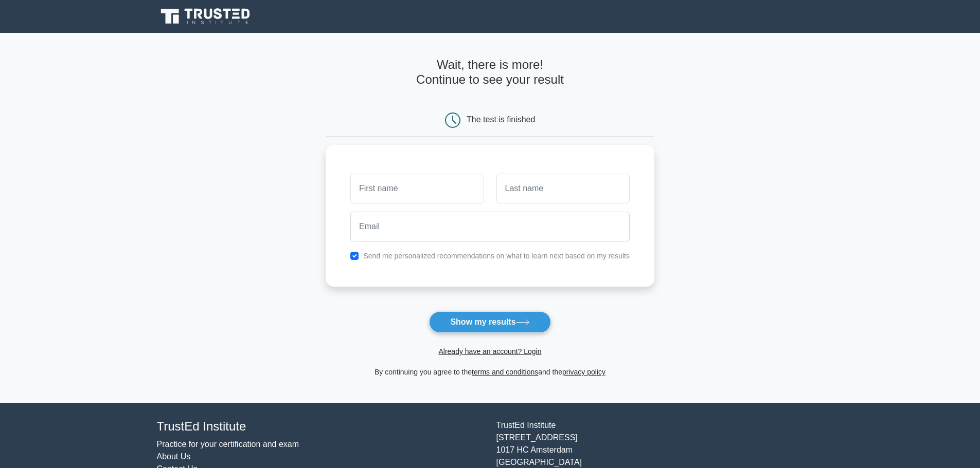 The image size is (980, 468). What do you see at coordinates (490, 322) in the screenshot?
I see `button: Show my results` at bounding box center [490, 322].